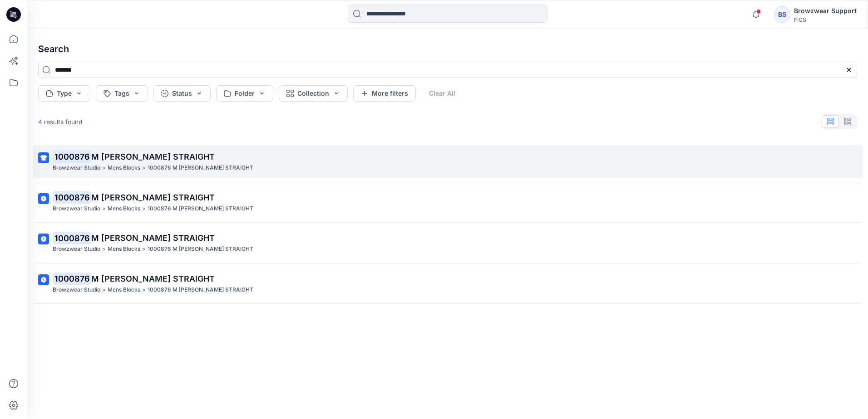  Describe the element at coordinates (826, 20) in the screenshot. I see `div: FIGS` at that location.